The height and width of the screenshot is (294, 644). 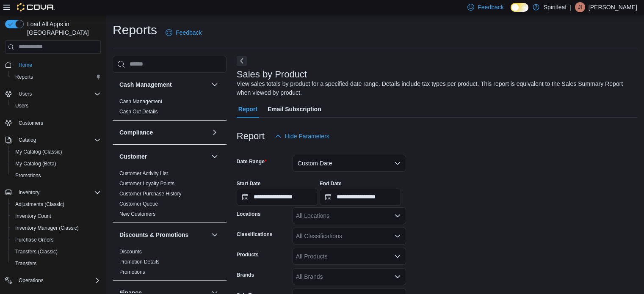 What do you see at coordinates (307, 136) in the screenshot?
I see `span: Hide Parameters` at bounding box center [307, 136].